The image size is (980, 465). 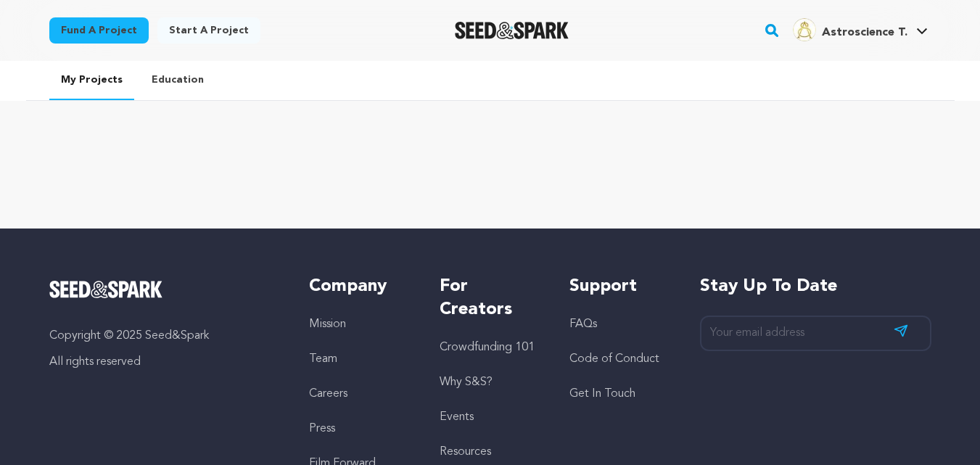 What do you see at coordinates (865, 33) in the screenshot?
I see `span: Astroscience T.` at bounding box center [865, 33].